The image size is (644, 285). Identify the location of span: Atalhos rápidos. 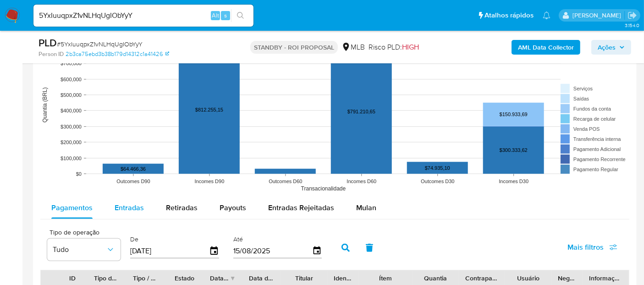
(509, 15).